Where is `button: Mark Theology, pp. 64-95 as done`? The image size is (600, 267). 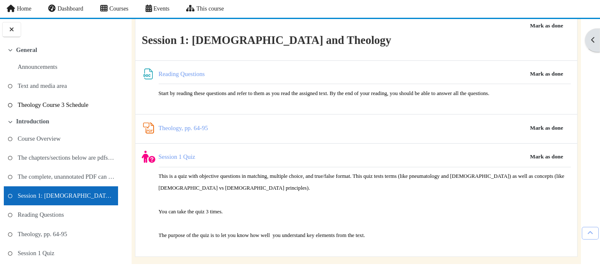
button: Mark Theology, pp. 64-95 as done is located at coordinates (546, 128).